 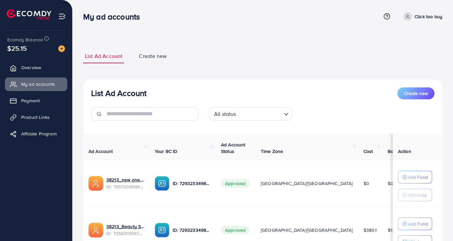 I want to click on span: ID: 7557308996911218695, so click(x=125, y=187).